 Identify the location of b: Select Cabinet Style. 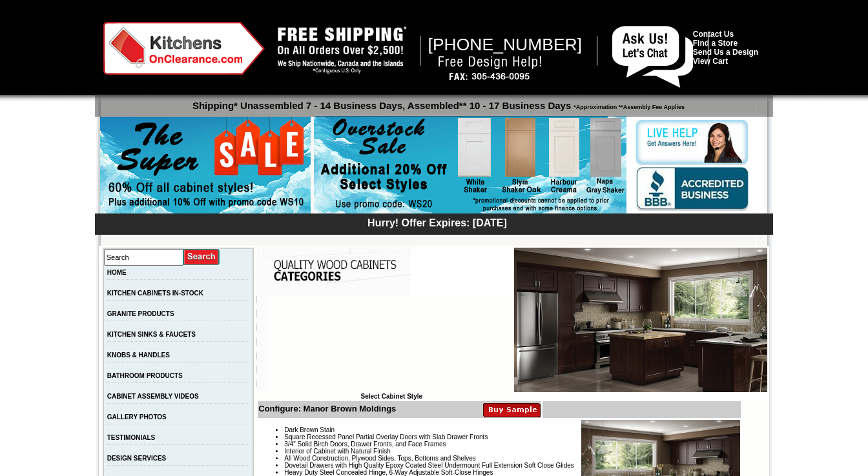
(392, 396).